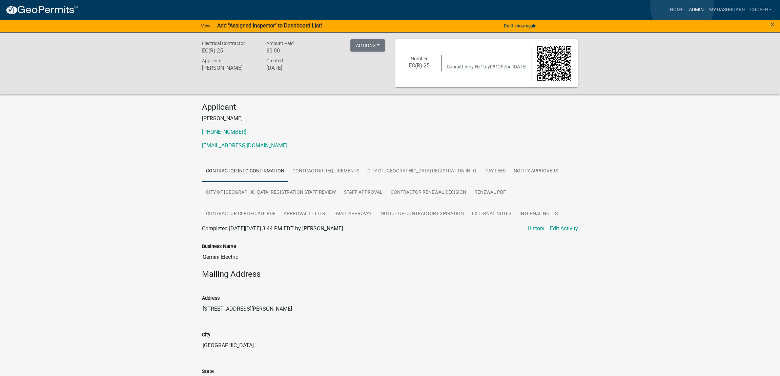 Image resolution: width=780 pixels, height=376 pixels. Describe the element at coordinates (245, 172) in the screenshot. I see `a: Contractor Info Confirmation` at that location.